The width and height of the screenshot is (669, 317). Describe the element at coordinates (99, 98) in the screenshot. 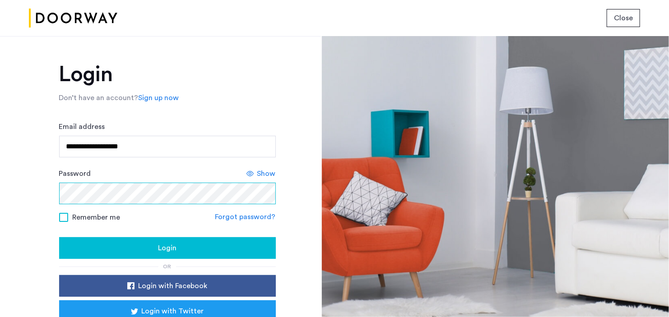

I see `span: Don’t have an account?` at that location.